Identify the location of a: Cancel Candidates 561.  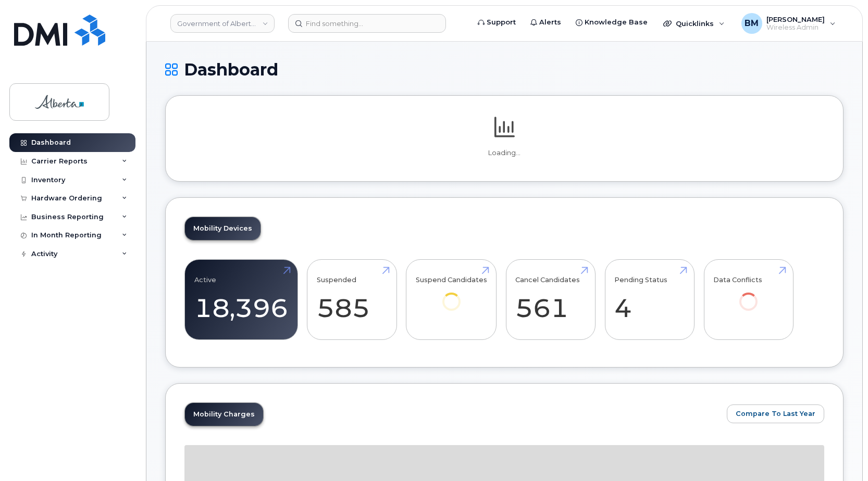
(550, 300).